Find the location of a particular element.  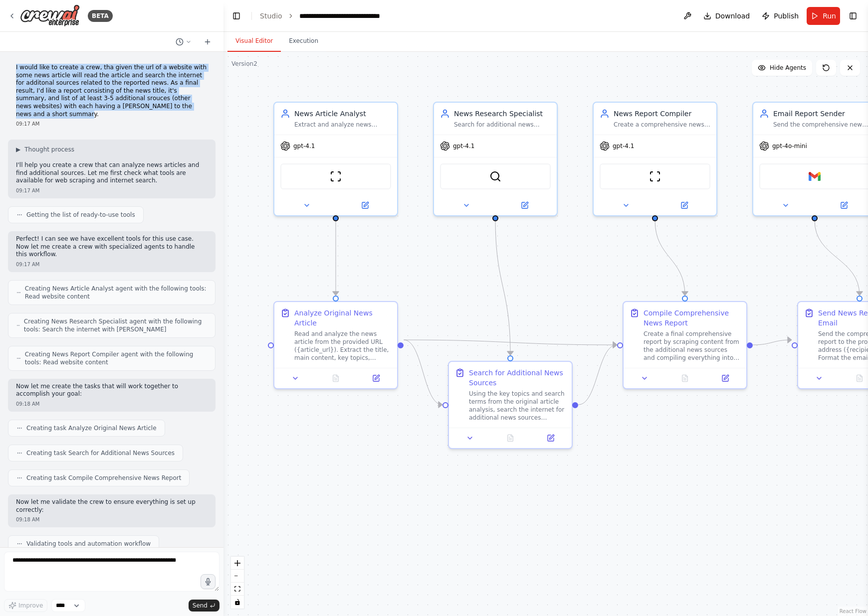

g: Edge from 0b7c80f7-4c70-41dd-8845-cae5ba968044 to 24bf45dc-7588-46d4-9fdf-bf876f10a856 is located at coordinates (837, 258).